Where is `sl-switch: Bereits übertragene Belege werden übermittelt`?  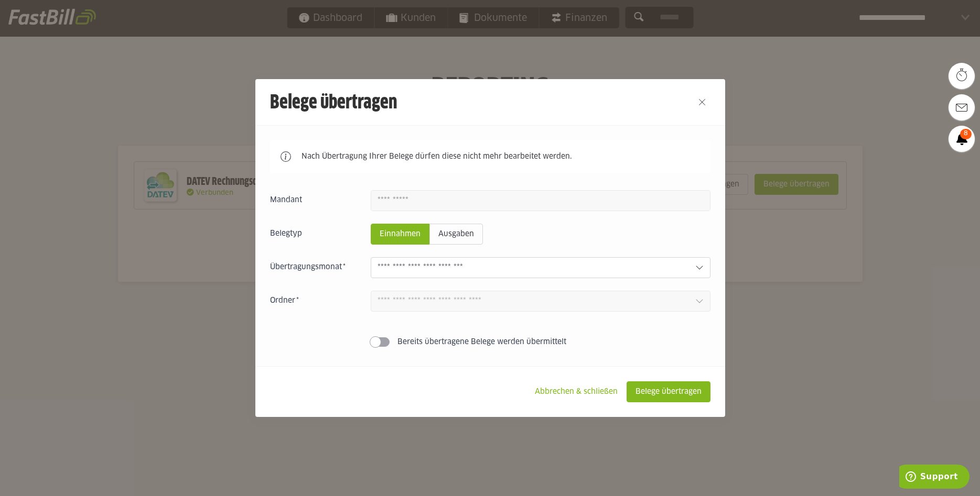 sl-switch: Bereits übertragene Belege werden übermittelt is located at coordinates (490, 343).